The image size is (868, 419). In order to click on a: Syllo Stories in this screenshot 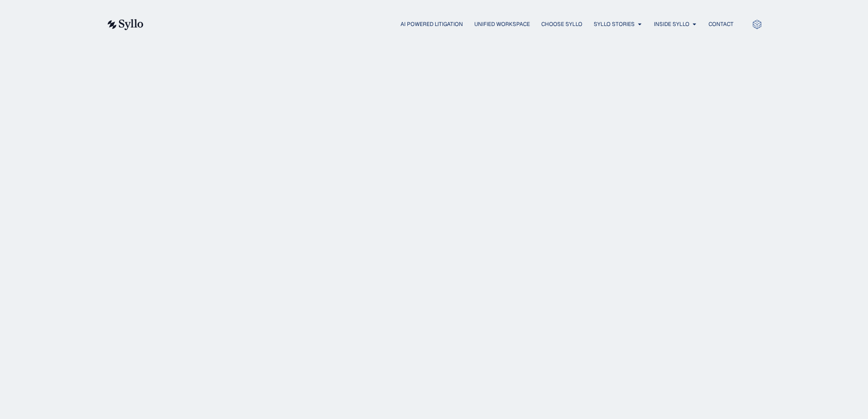, I will do `click(614, 24)`.